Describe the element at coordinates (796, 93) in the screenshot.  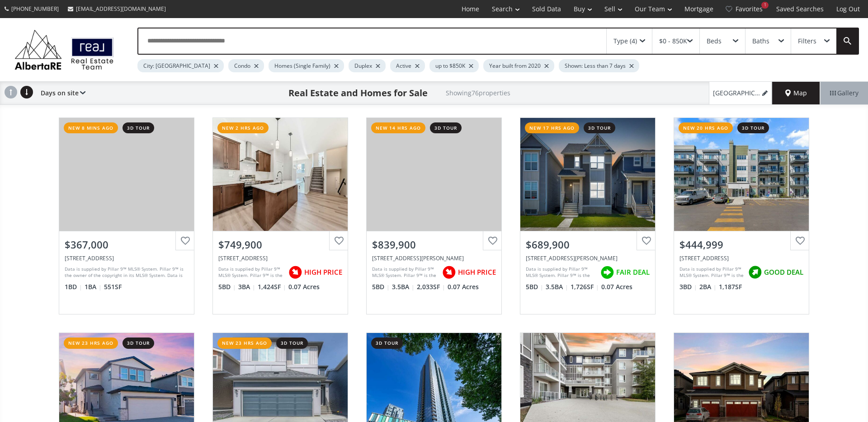
I see `span: Map` at that location.